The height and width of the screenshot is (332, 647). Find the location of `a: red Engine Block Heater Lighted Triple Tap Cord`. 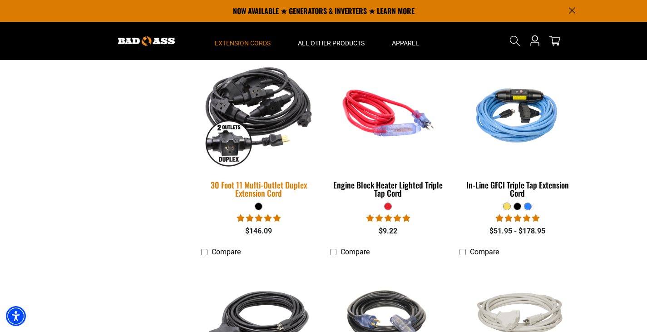

a: red Engine Block Heater Lighted Triple Tap Cord is located at coordinates (387, 129).